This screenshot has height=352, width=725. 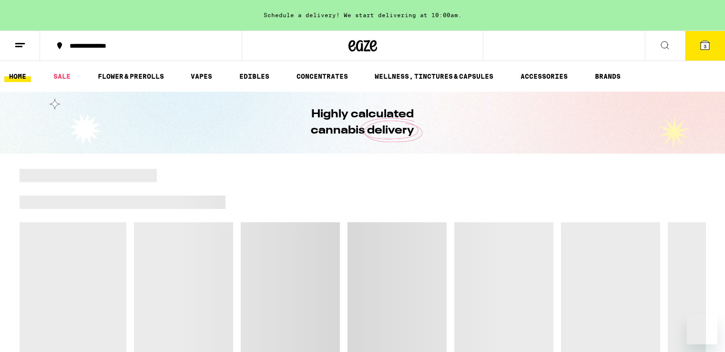 I want to click on button: 3, so click(x=705, y=46).